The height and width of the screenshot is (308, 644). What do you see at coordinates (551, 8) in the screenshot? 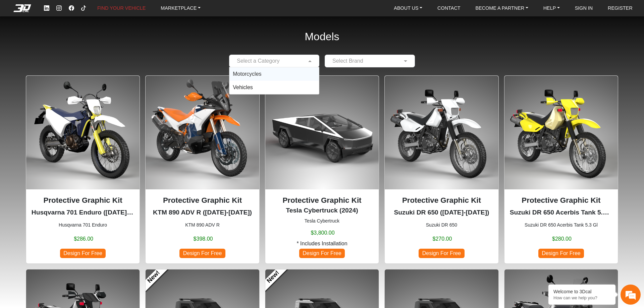
I see `a: HELP` at bounding box center [551, 8].